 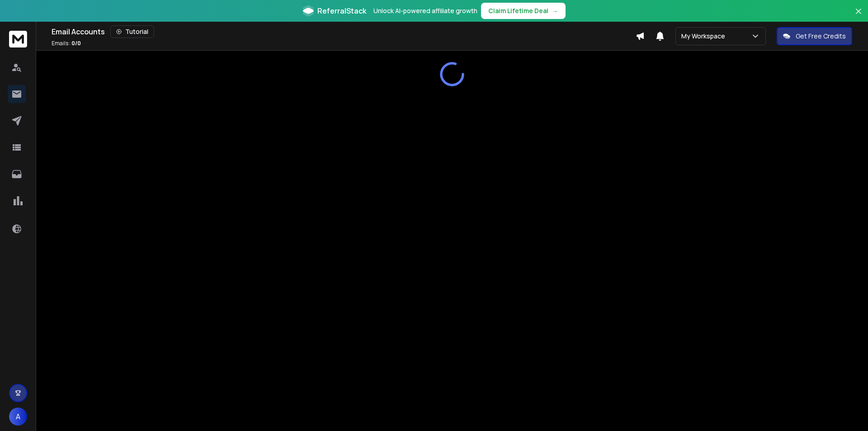 I want to click on span: 0 / 0, so click(x=76, y=43).